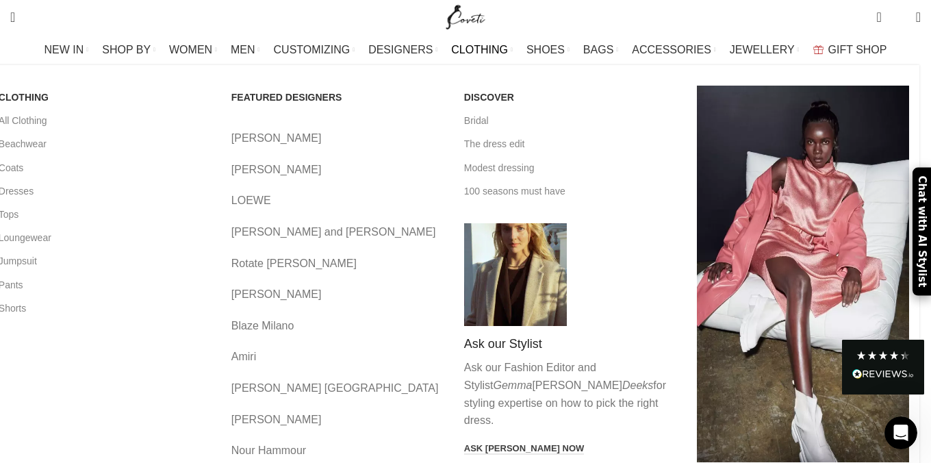 Image resolution: width=931 pixels, height=463 pixels. Describe the element at coordinates (637, 385) in the screenshot. I see `em: Deeks` at that location.